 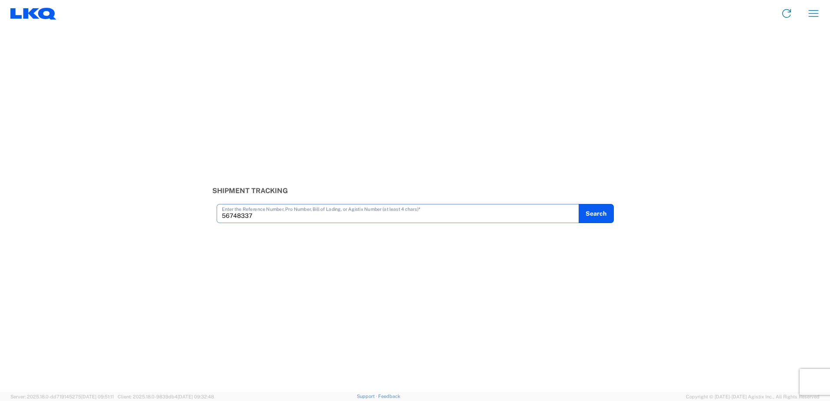 I want to click on span: Client: 2025.18.0-9839db4, so click(x=166, y=397).